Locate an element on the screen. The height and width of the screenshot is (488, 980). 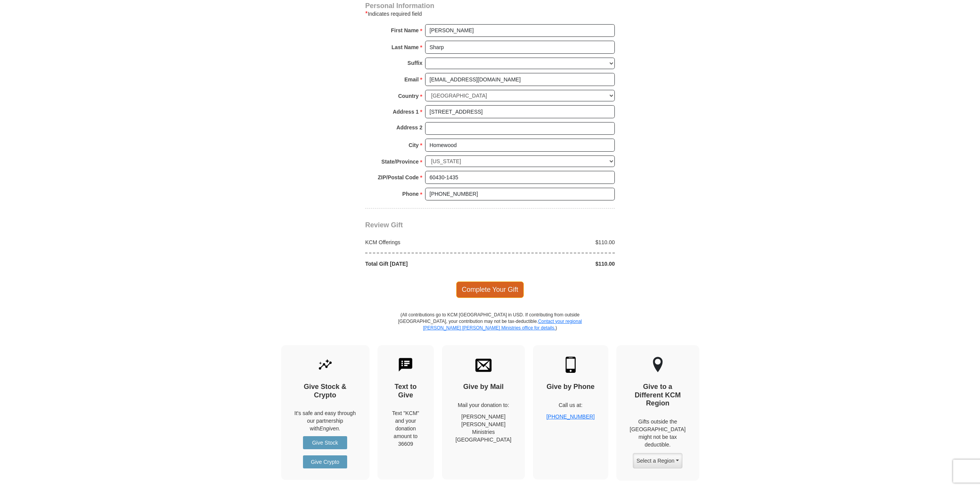
button: Select a Region is located at coordinates (657, 460).